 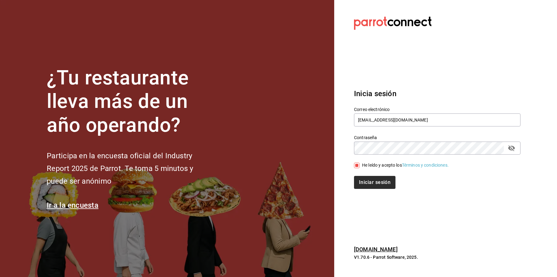 What do you see at coordinates (406, 165) in the screenshot?
I see `div: He leído y acepto los` at bounding box center [406, 165].